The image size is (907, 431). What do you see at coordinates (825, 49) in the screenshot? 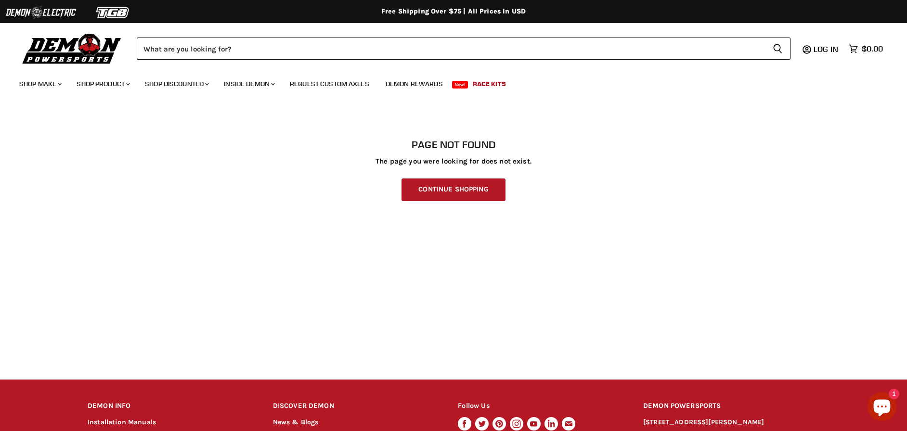
I see `span: Log in` at bounding box center [825, 49].